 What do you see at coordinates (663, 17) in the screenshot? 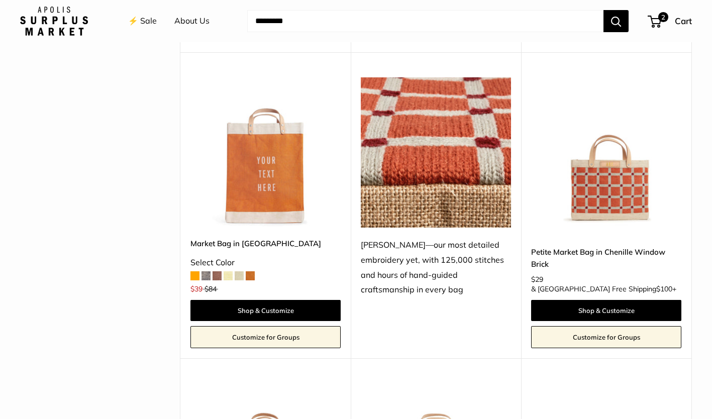
I see `span: 2` at bounding box center [663, 17].